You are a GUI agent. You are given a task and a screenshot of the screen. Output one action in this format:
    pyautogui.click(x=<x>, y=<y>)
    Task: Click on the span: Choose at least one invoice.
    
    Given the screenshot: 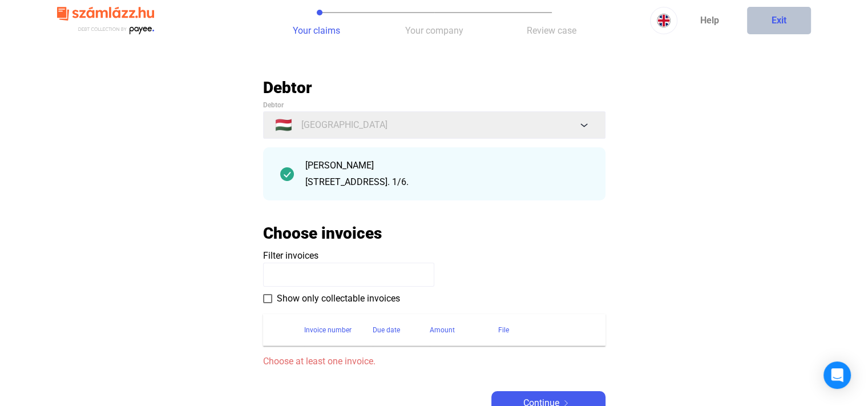 What is the action you would take?
    pyautogui.click(x=434, y=362)
    